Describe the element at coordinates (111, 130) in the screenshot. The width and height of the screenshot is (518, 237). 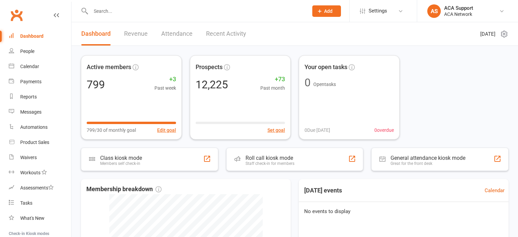
I see `span: 799/30 of monthly goal` at that location.